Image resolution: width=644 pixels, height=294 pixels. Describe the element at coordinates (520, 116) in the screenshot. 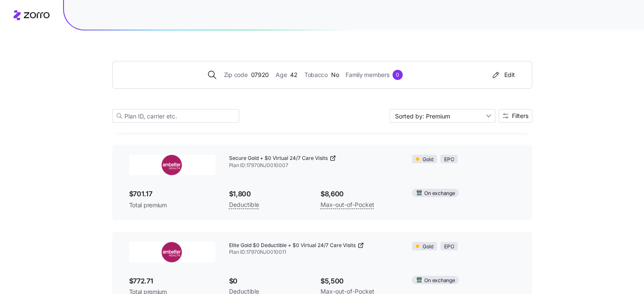

I see `span: Filters` at that location.